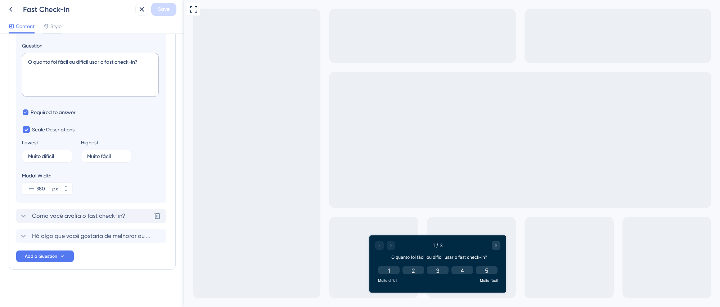  What do you see at coordinates (70, 22) in the screenshot?
I see `div: O quanto foi fácil ou difícil usar o fast check-in?` at bounding box center [70, 22].